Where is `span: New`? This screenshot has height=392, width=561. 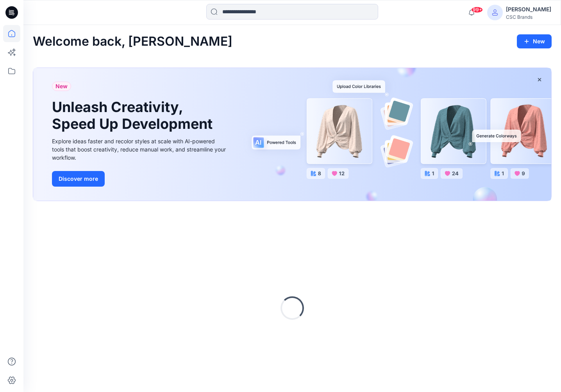 span: New is located at coordinates (61, 86).